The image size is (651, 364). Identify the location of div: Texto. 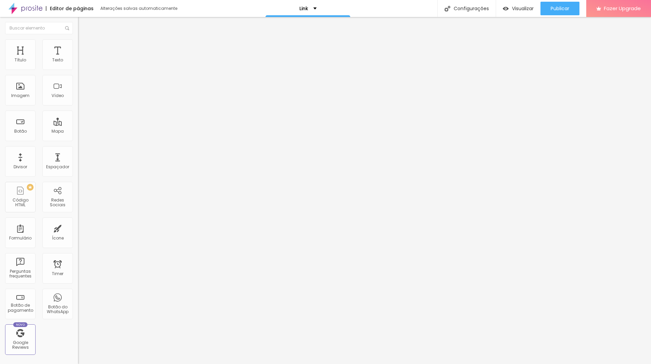
(58, 60).